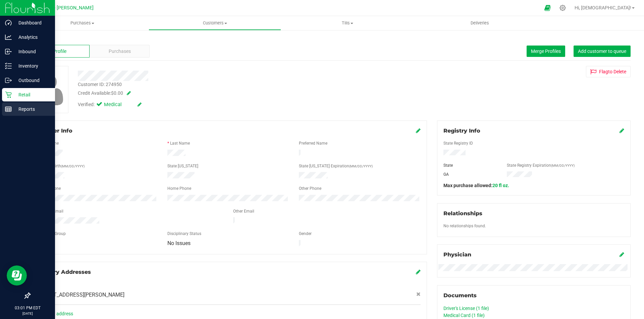 This screenshot has height=319, width=644. What do you see at coordinates (541, 165) in the screenshot?
I see `label: State Registry Expiration` at bounding box center [541, 165].